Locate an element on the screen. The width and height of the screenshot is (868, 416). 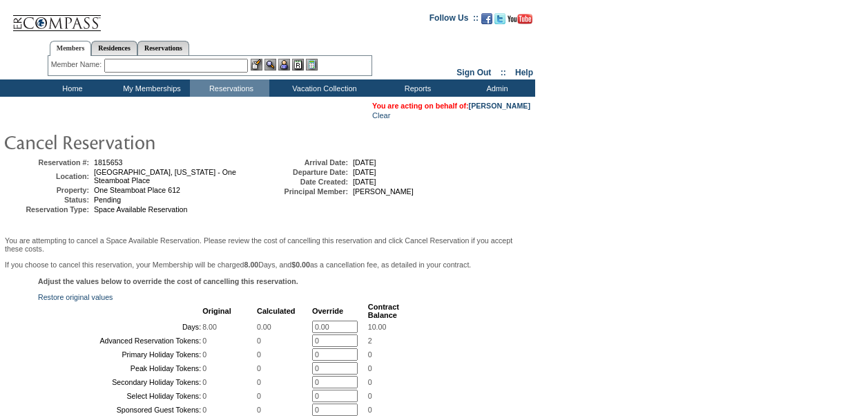
td: Reservation Type: is located at coordinates (47, 210).